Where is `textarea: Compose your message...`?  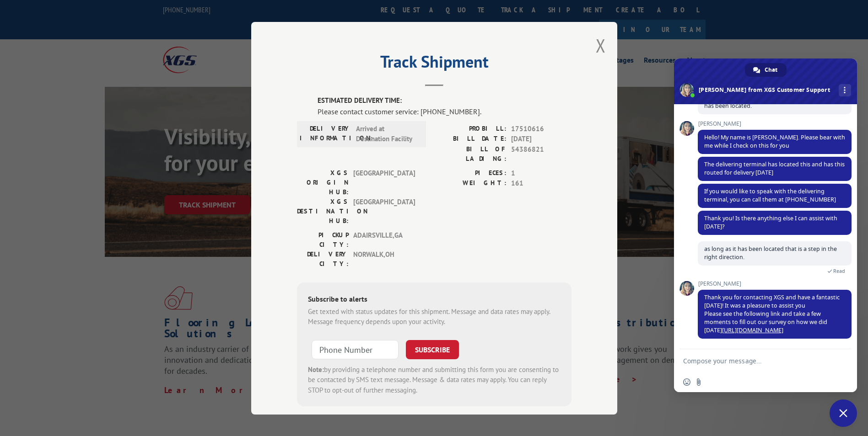 textarea: Compose your message... is located at coordinates (755, 361).